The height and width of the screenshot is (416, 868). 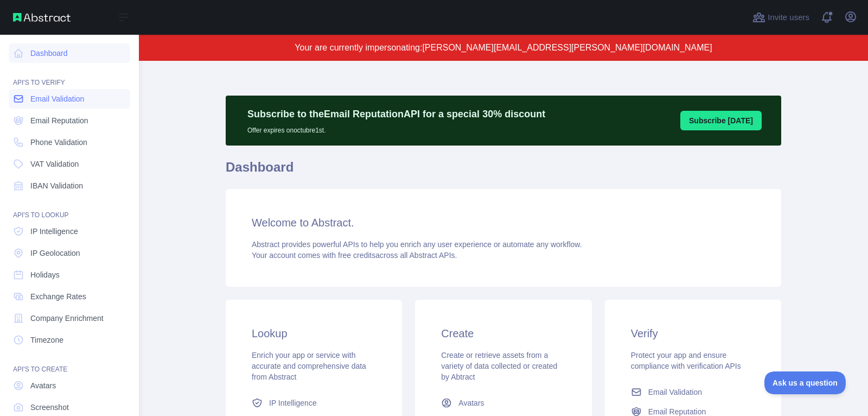 What do you see at coordinates (499, 366) in the screenshot?
I see `span: Create or retrieve assets from a variety of data collected or created by Abtract` at bounding box center [499, 366].